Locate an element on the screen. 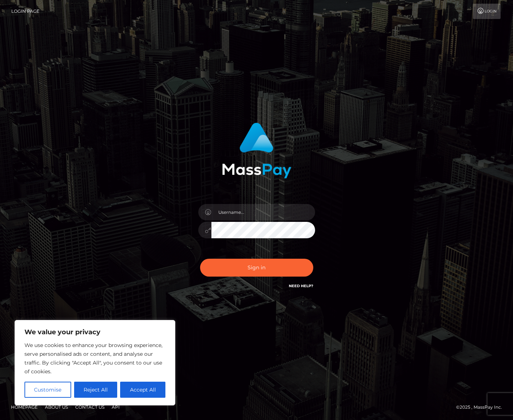 This screenshot has width=513, height=420. button: Reject All is located at coordinates (96, 390).